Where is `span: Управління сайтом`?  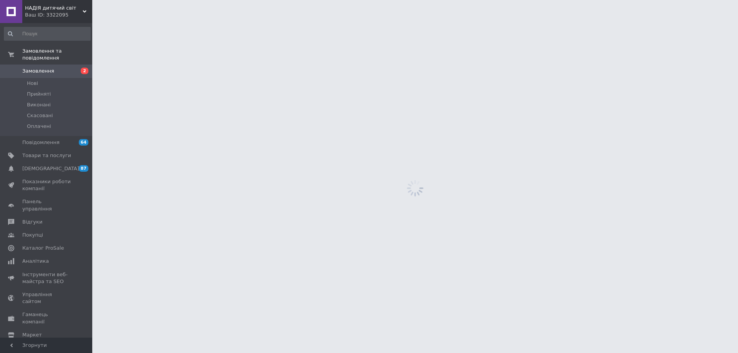 span: Управління сайтом is located at coordinates (47, 298).